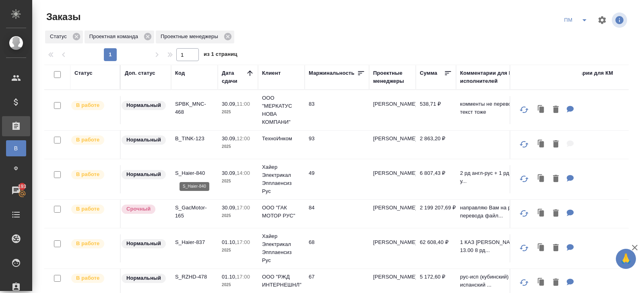  Describe the element at coordinates (281, 212) in the screenshot. I see `p: ООО "ГАК МОТОР РУС"` at that location.